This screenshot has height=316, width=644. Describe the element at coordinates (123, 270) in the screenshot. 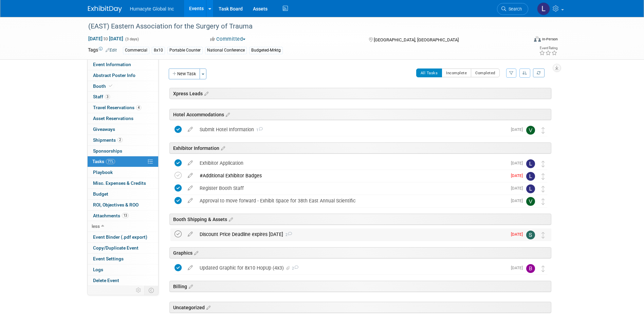

I see `a: Logs` at that location.